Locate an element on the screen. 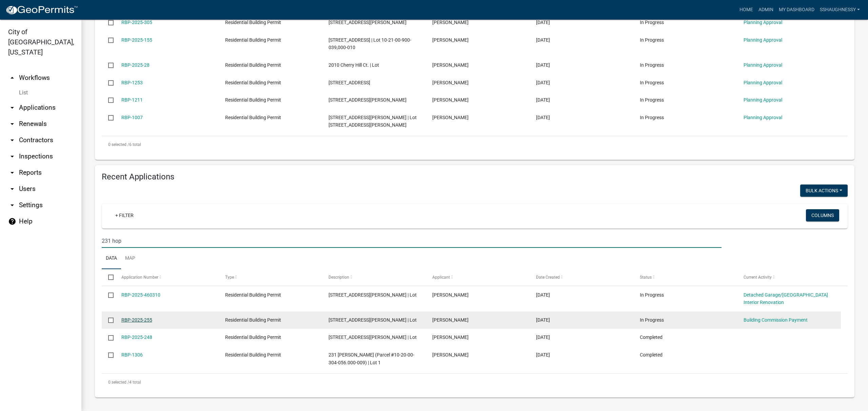 Image resolution: width=868 pixels, height=411 pixels. span: 06/27/2025 is located at coordinates (543, 337).